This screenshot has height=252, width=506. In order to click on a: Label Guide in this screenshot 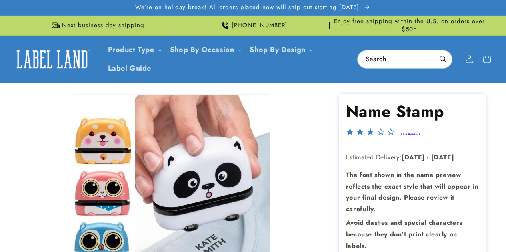, I will do `click(130, 68)`.